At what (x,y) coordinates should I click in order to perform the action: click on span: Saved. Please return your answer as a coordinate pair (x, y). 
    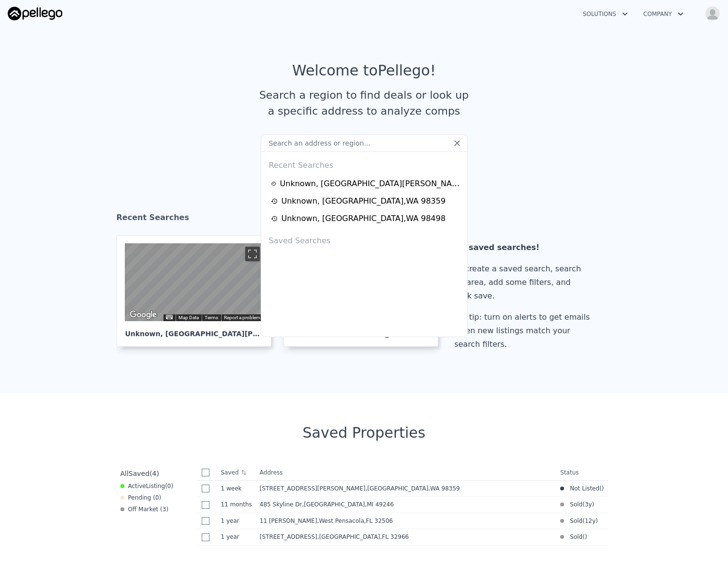
    Looking at the image, I should click on (139, 473).